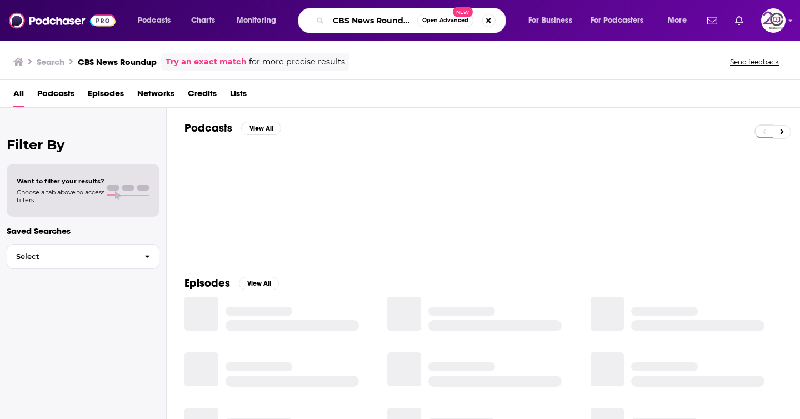 The image size is (800, 419). Describe the element at coordinates (207, 283) in the screenshot. I see `h2: Episodes` at that location.